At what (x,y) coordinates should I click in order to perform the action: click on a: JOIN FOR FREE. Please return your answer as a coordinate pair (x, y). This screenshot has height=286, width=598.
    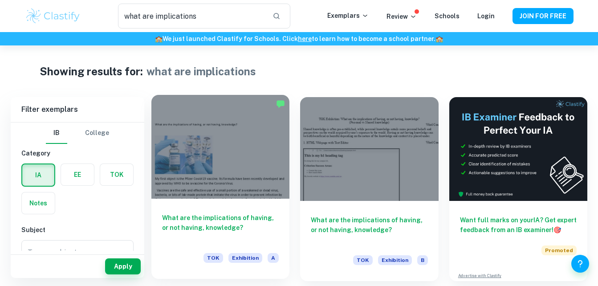
    Looking at the image, I should click on (543, 16).